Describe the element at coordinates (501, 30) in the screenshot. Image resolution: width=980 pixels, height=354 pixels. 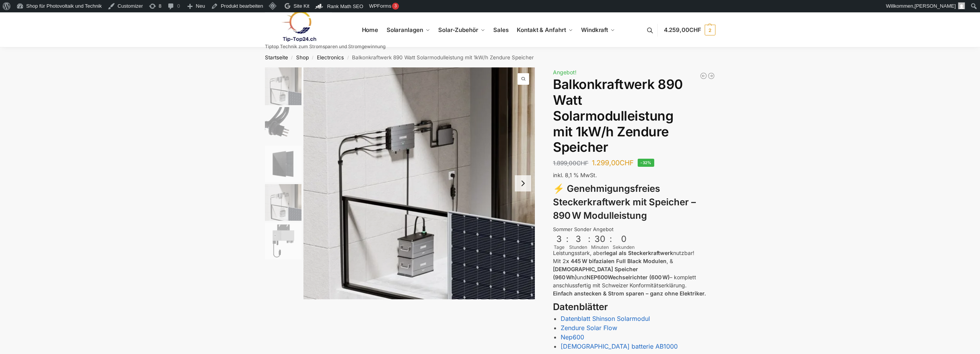
I see `a: Sales` at that location.